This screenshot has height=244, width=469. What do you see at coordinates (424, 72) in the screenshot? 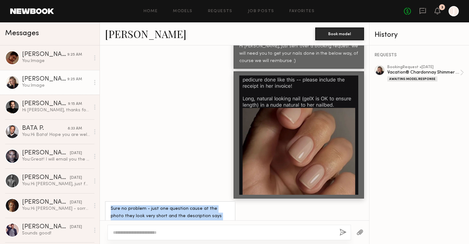
I see `div: Vacation® Chardonnay Shimmer Spritz Shoot` at bounding box center [424, 72].